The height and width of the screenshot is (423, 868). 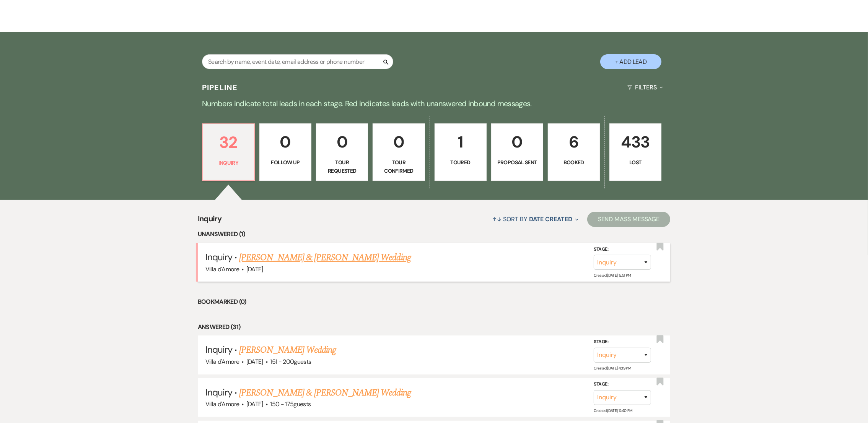 I want to click on a: 6Booked, so click(x=574, y=152).